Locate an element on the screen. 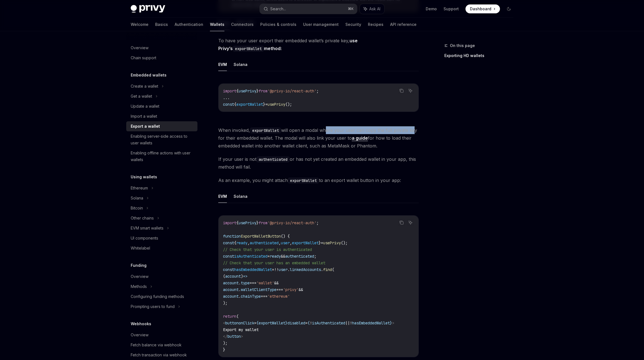  span: When invoked, will open a modal where your user can copy the full private key for their embedded ... is located at coordinates (318, 138).